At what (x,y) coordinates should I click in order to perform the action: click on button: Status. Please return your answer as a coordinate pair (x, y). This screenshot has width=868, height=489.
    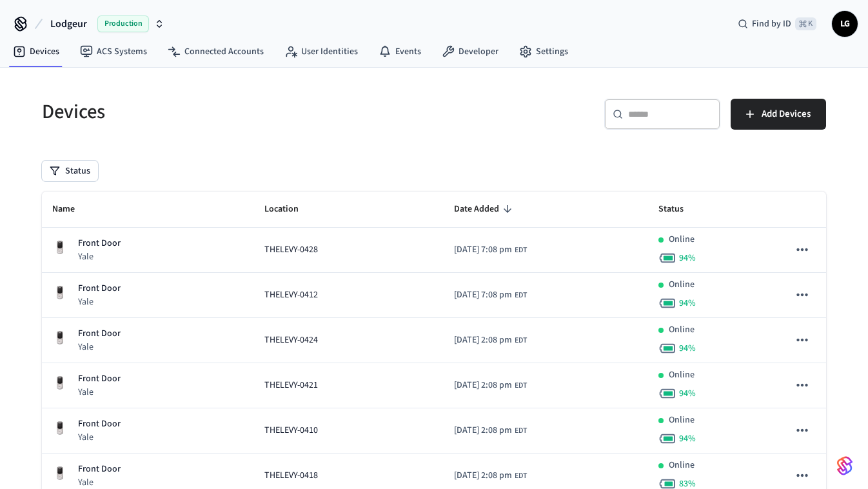
    Looking at the image, I should click on (70, 171).